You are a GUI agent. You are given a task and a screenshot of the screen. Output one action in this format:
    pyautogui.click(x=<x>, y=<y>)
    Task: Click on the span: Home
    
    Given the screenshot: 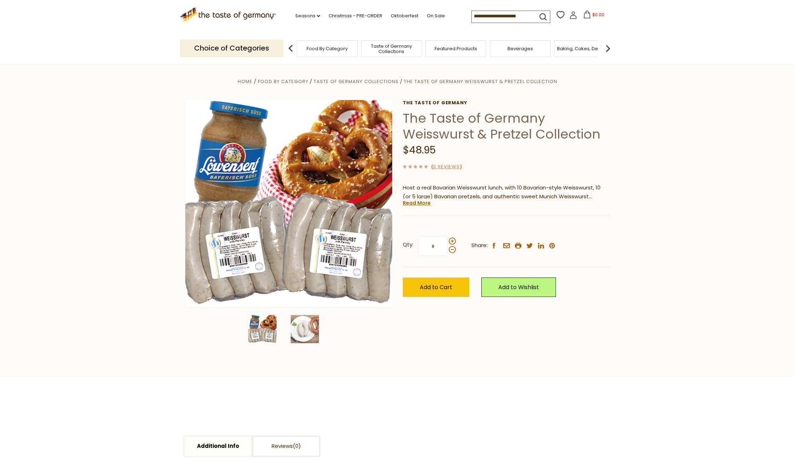 What is the action you would take?
    pyautogui.click(x=245, y=81)
    